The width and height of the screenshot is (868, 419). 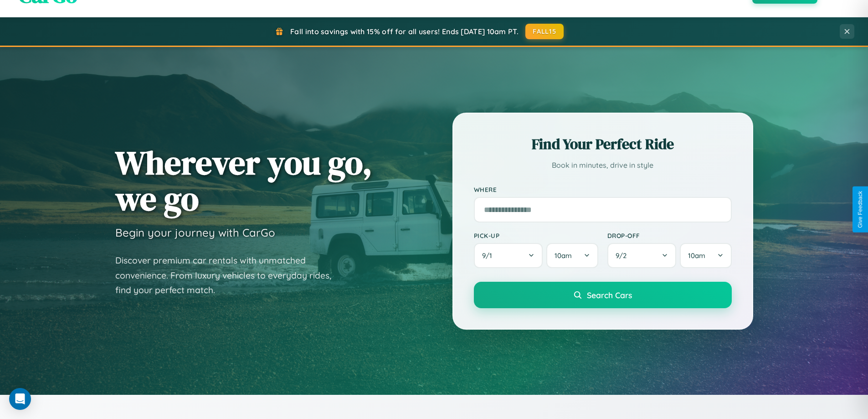 What do you see at coordinates (603, 144) in the screenshot?
I see `h2: Find Your Perfect Ride` at bounding box center [603, 144].